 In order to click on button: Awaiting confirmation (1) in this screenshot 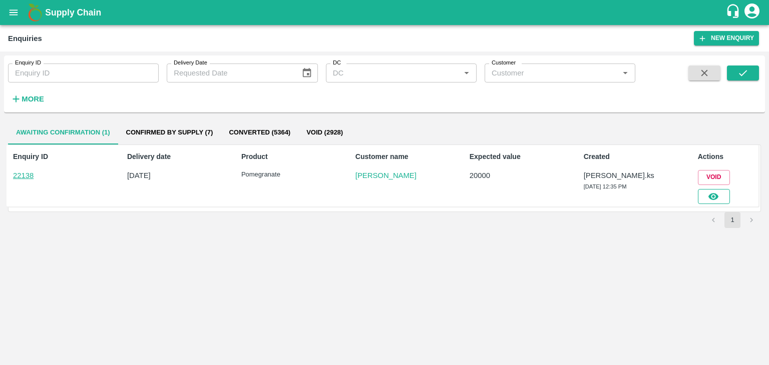, I will do `click(63, 133)`.